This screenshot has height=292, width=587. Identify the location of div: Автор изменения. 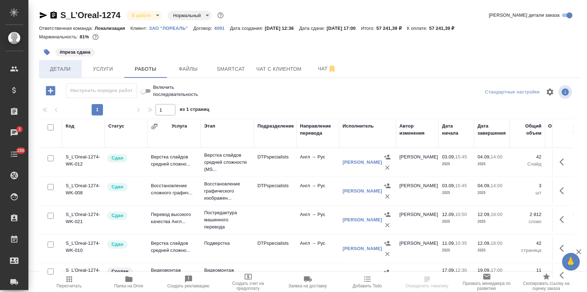
(417, 130).